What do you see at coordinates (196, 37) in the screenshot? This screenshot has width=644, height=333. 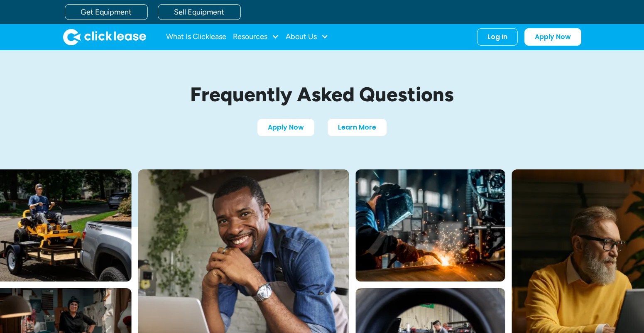 I see `a: What Is Clicklease` at bounding box center [196, 37].